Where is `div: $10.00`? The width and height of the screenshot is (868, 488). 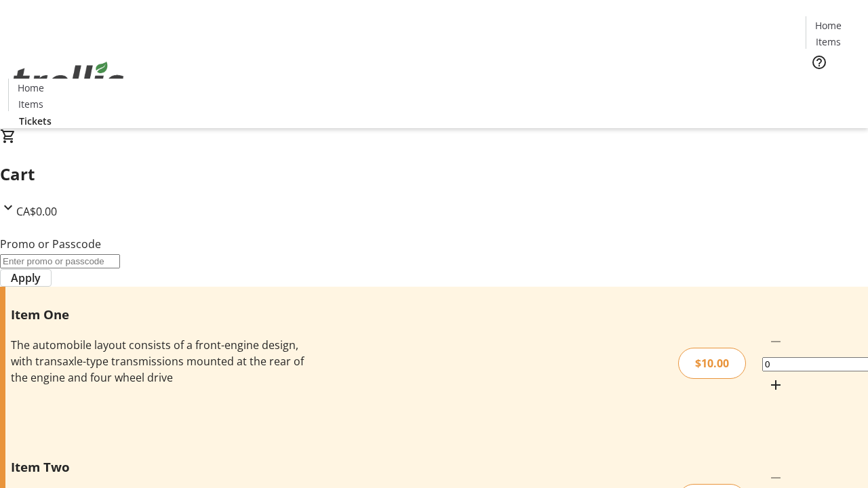
div: $10.00 is located at coordinates (712, 363).